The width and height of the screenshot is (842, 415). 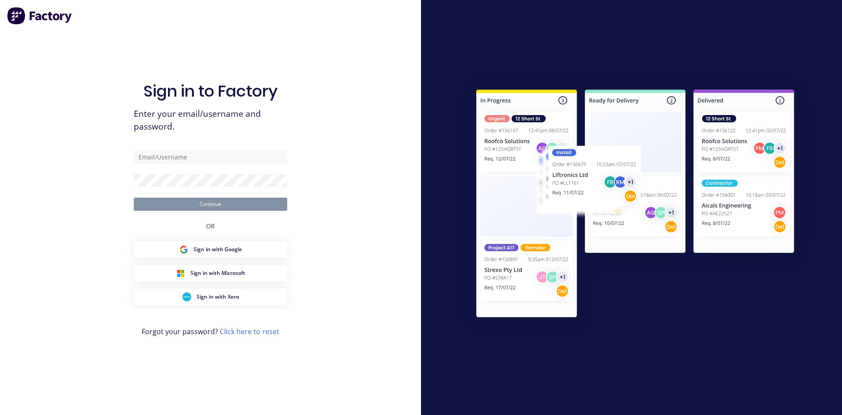 I want to click on button: Xero Sign inSign in with Xero, so click(x=211, y=297).